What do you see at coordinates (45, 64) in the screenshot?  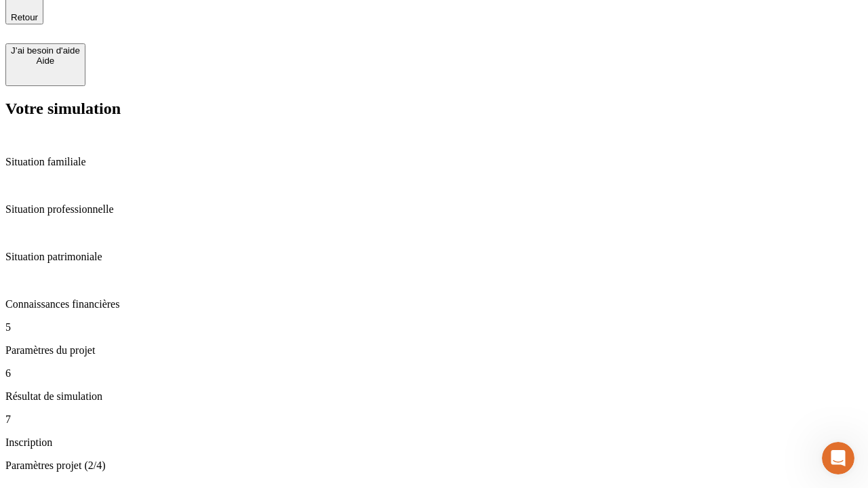 I see `button: J’ai besoin d'aideAide` at bounding box center [45, 64].